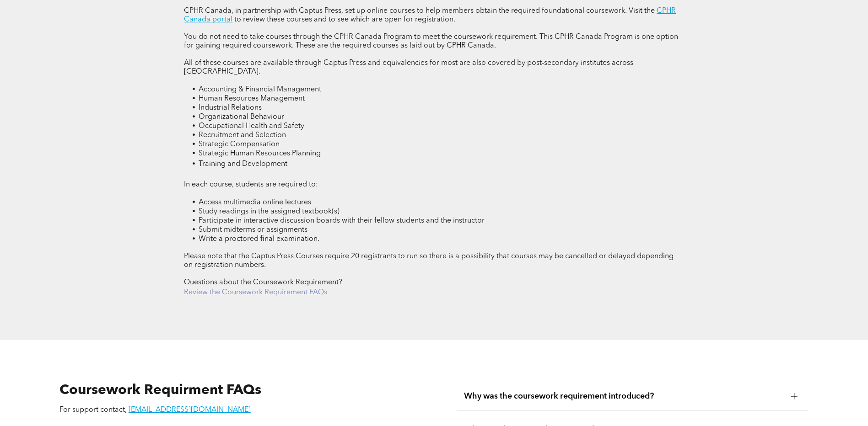  Describe the element at coordinates (269, 212) in the screenshot. I see `span: Study readings in the assigned textbook(s)` at that location.